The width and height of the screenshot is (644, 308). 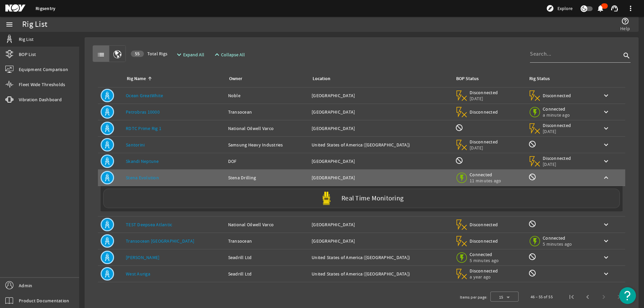 I want to click on a: Petrobras 10000, so click(x=142, y=112).